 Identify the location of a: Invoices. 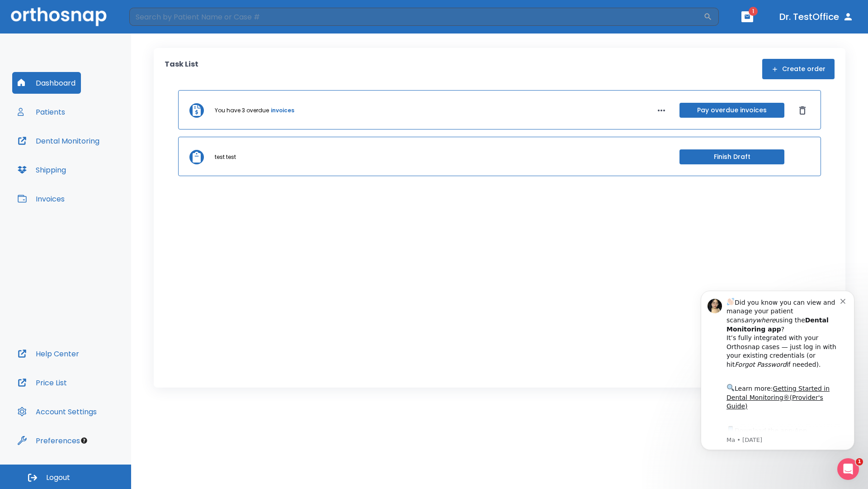
(41, 199).